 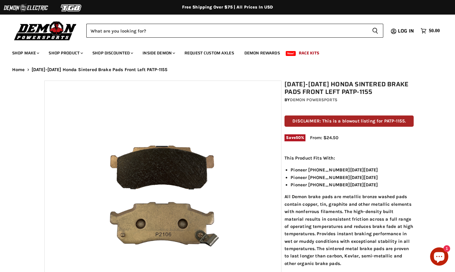 What do you see at coordinates (19, 70) in the screenshot?
I see `a: Home` at bounding box center [19, 70].